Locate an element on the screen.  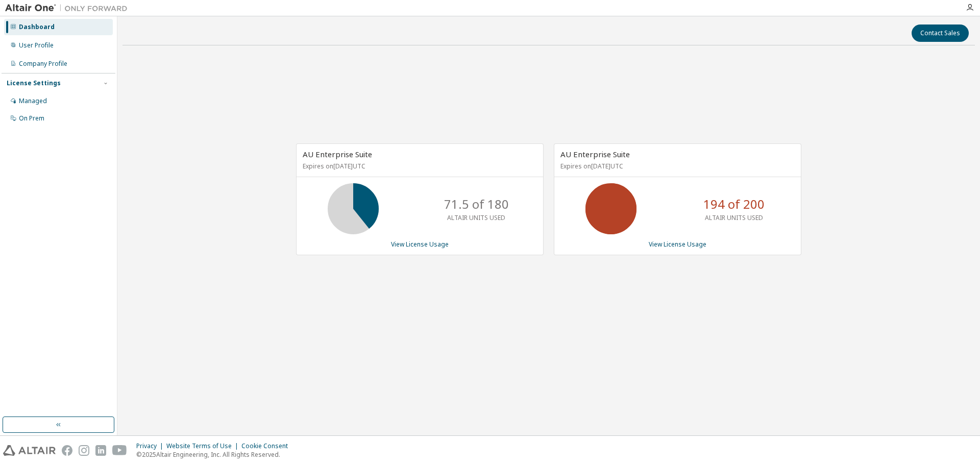
div: License Settings is located at coordinates (33, 83).